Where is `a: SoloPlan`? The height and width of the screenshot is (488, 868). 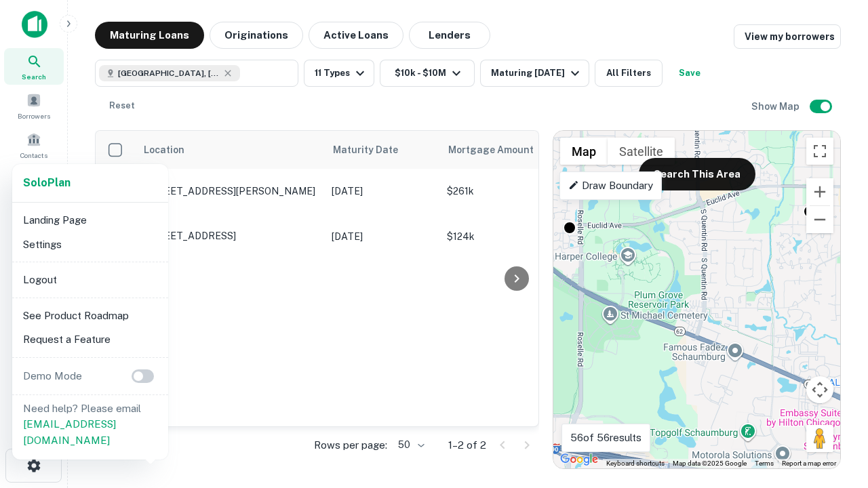 a: SoloPlan is located at coordinates (46, 183).